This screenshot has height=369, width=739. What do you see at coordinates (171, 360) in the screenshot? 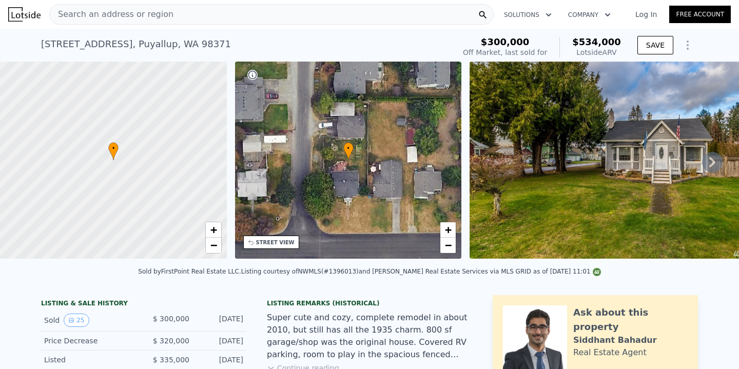
I see `span: $ 335,000` at bounding box center [171, 360].